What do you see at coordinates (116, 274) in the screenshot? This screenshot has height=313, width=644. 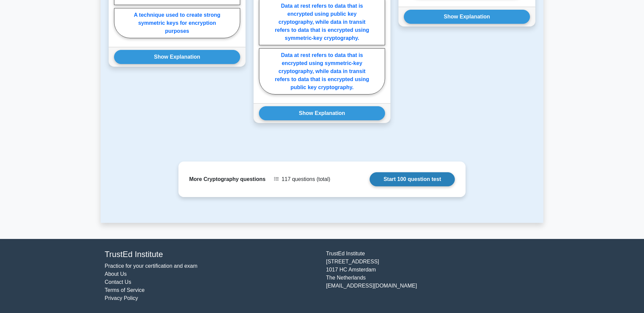 I see `a: About Us` at bounding box center [116, 274].